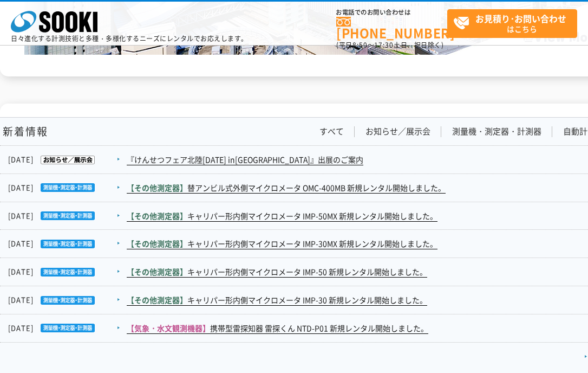 The height and width of the screenshot is (373, 588). Describe the element at coordinates (129, 39) in the screenshot. I see `p: 日々進化する計測技術と多種・多様化するニーズにレンタルでお応えします。` at that location.